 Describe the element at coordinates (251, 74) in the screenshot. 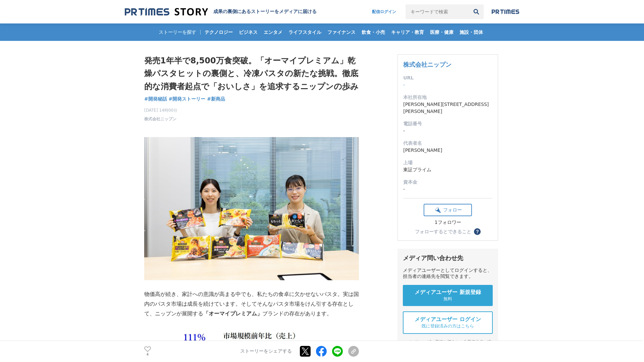

I see `h1: 発売1年半で8,500万食突破。「オーマイプレミアム」乾燥パスタヒットの裏側と、冷凍パスタの新たな挑戦。徹底的な消費者起点で「おいしさ」を追求するニップンの歩み` at that location.